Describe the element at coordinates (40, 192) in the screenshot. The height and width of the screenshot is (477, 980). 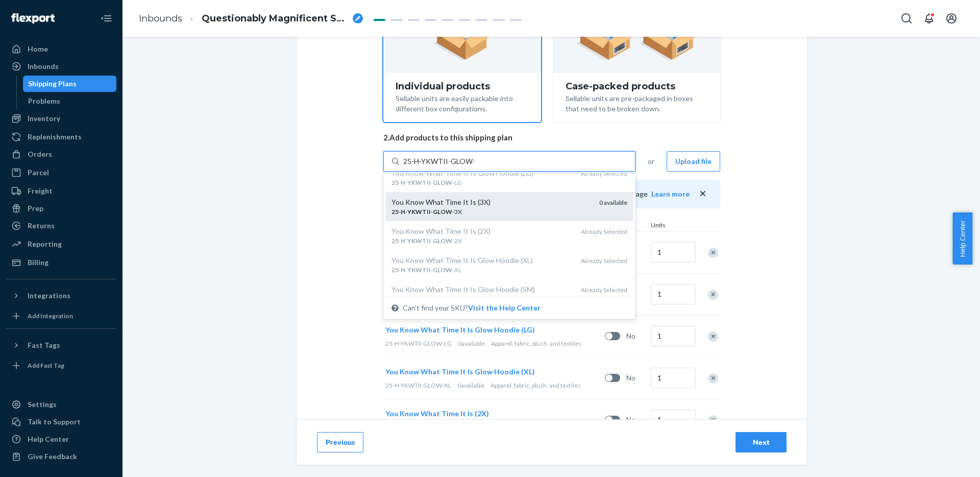
I see `div: Freight` at that location.